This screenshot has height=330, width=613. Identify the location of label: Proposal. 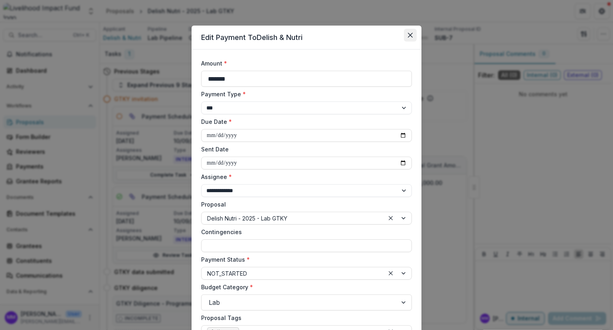
(304, 204).